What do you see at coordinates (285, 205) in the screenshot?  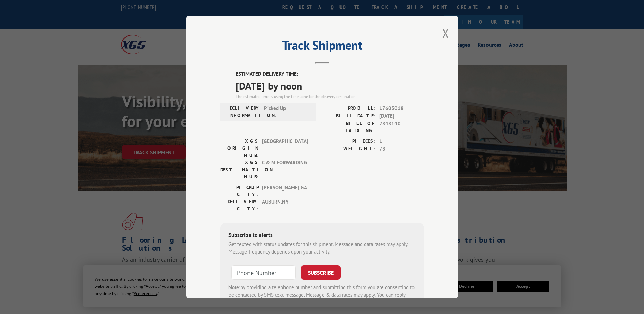 I see `span: AUBURN , NY` at bounding box center [285, 205].